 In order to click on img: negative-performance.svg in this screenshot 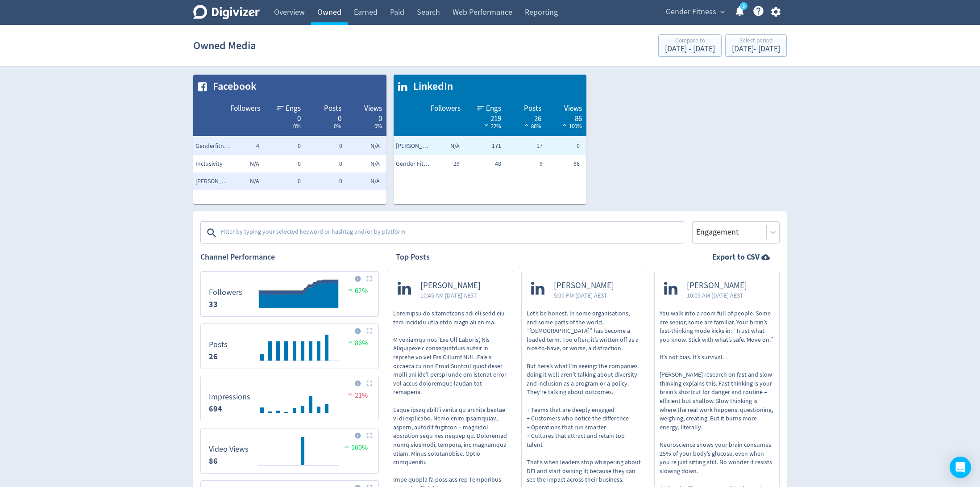, I will do `click(350, 394)`.